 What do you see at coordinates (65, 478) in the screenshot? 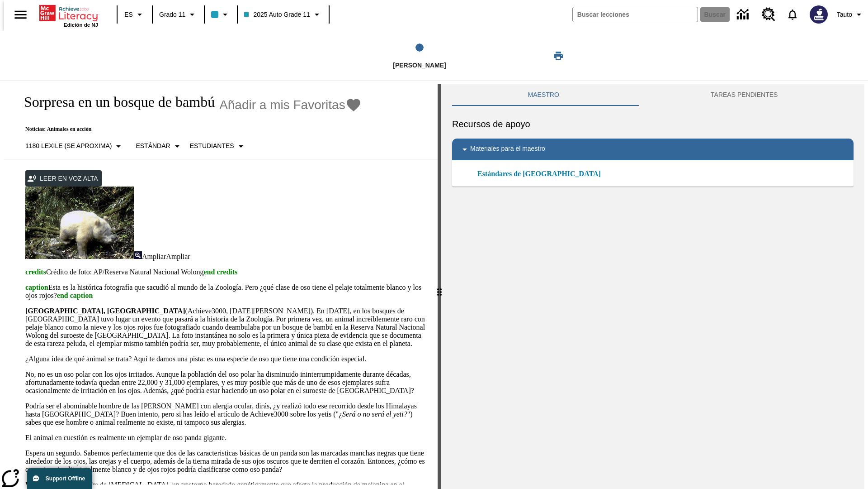
I see `span: Support Offline` at bounding box center [65, 478].